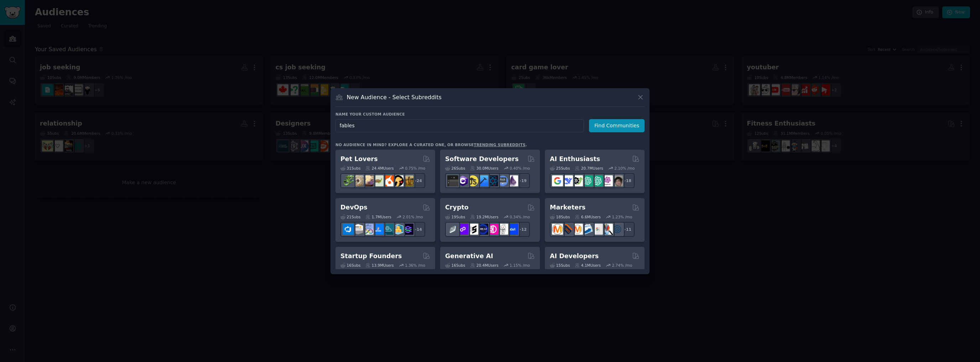 This screenshot has height=362, width=980. Describe the element at coordinates (519, 169) in the screenshot. I see `div: 0.40 % /mo` at that location.